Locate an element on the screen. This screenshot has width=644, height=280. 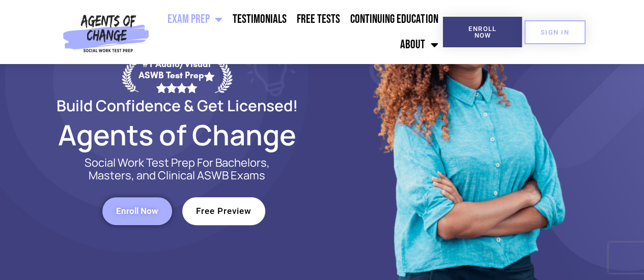
a: Testimonials is located at coordinates (259, 20).